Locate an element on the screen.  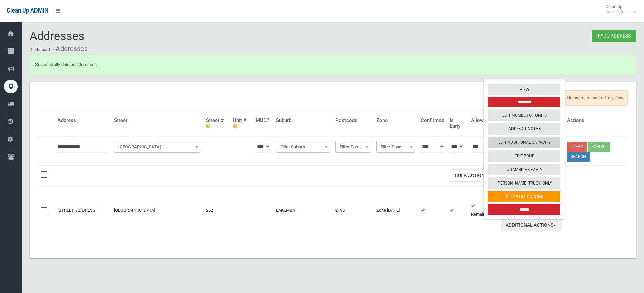
h4: Street is located at coordinates (157, 120).